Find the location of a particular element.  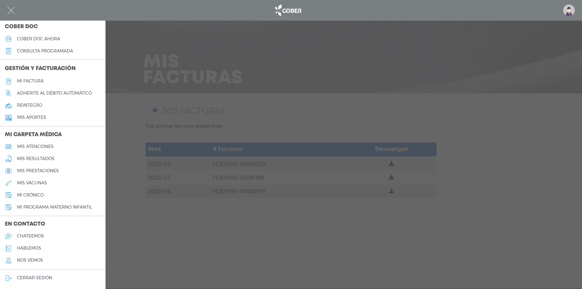

h5: Mi factura is located at coordinates (30, 81).